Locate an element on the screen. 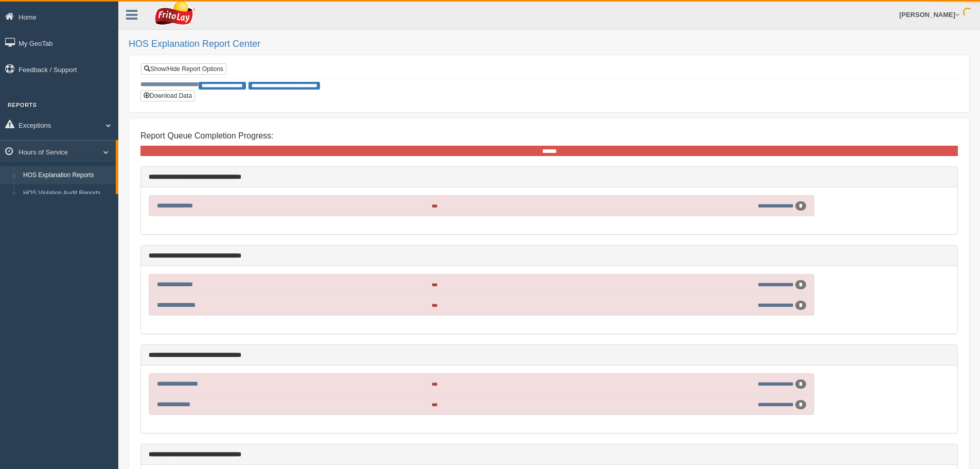 This screenshot has height=469, width=980. h4: Report Queue Completion Progress: is located at coordinates (548, 136).